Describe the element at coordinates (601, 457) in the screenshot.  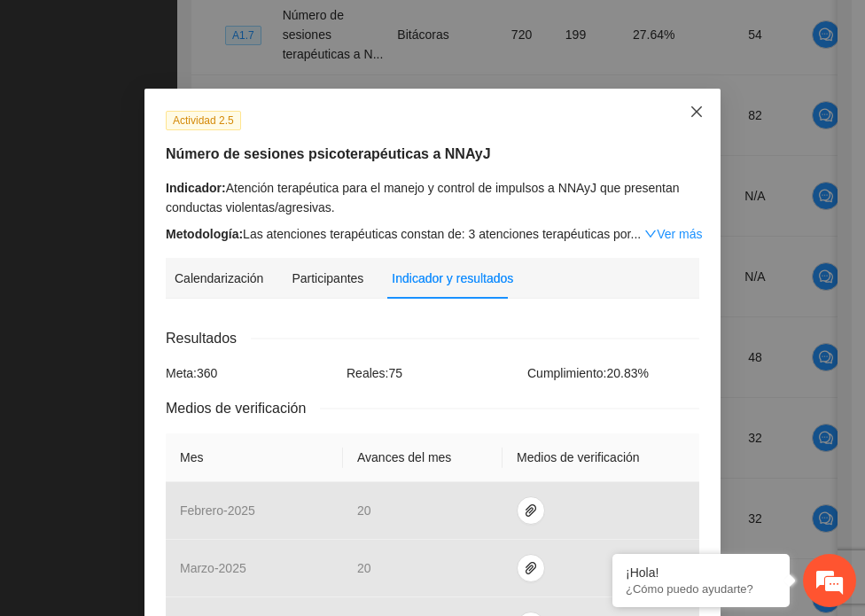
I see `th: Medios de verificación` at that location.